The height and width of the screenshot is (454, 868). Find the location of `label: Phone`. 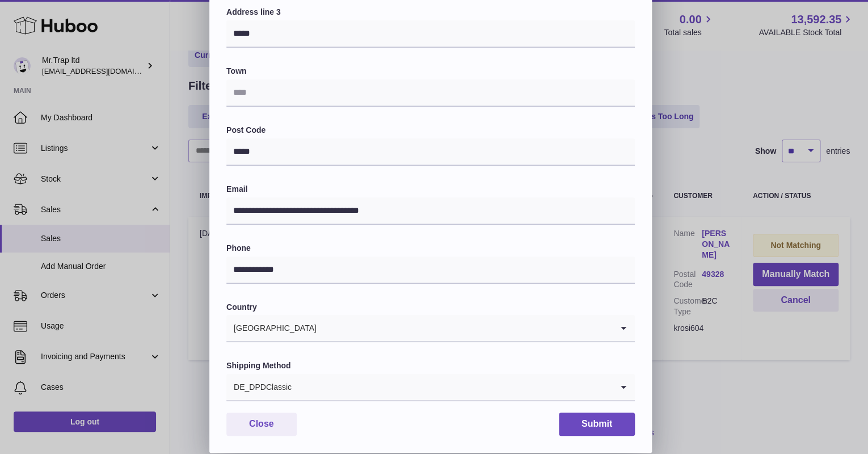

label: Phone is located at coordinates (430, 248).